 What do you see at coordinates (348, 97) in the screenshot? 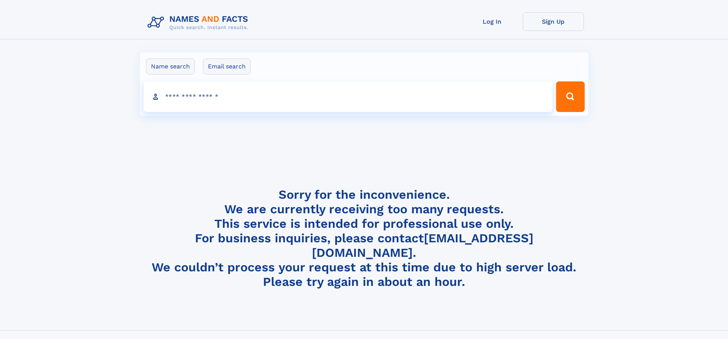
I see `input: search input` at bounding box center [348, 97].